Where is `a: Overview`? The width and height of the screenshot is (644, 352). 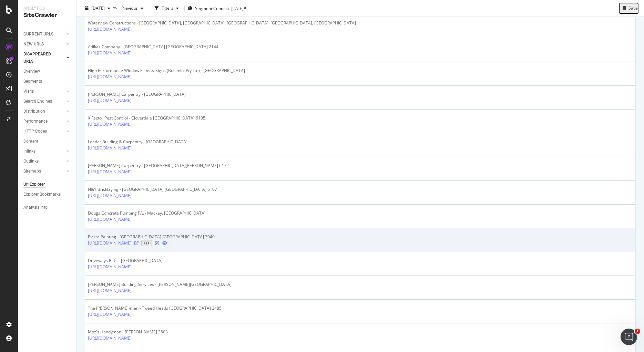 a: Overview is located at coordinates (47, 71).